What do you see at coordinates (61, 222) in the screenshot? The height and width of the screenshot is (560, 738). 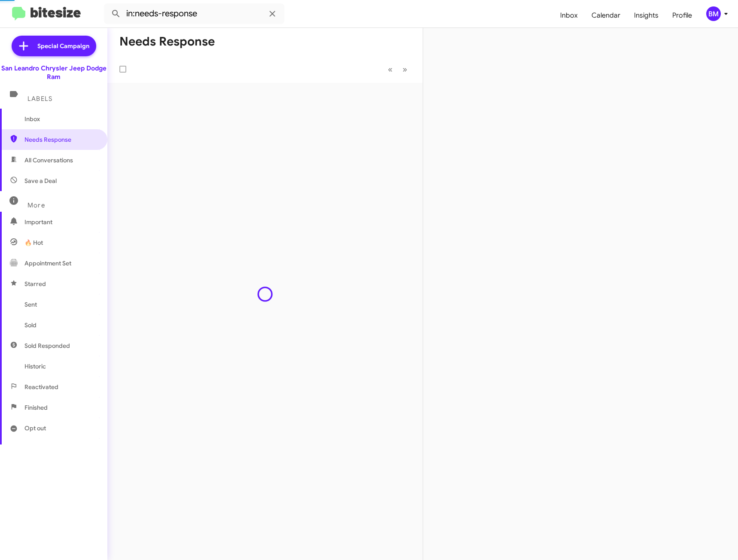 I see `span: Important` at bounding box center [61, 222].